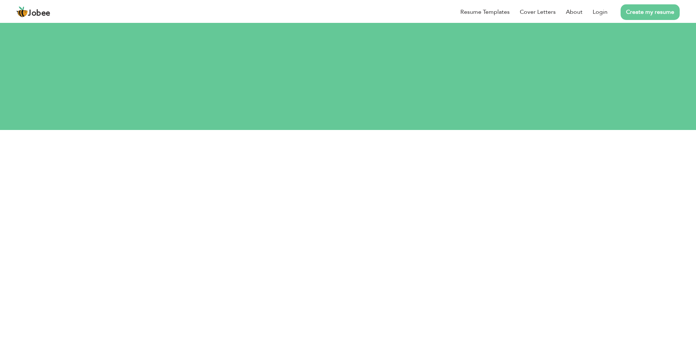  Describe the element at coordinates (22, 12) in the screenshot. I see `img: jobee.io` at that location.